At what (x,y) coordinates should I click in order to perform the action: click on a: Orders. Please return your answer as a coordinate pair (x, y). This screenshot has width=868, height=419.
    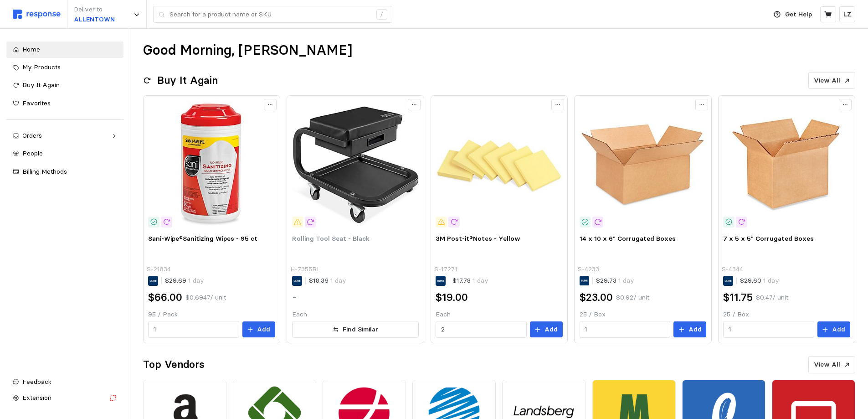
    Looking at the image, I should click on (65, 136).